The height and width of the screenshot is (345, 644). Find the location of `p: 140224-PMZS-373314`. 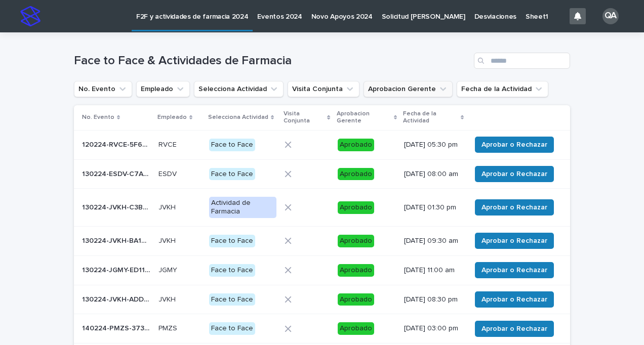

p: 140224-PMZS-373314 is located at coordinates (117, 328).